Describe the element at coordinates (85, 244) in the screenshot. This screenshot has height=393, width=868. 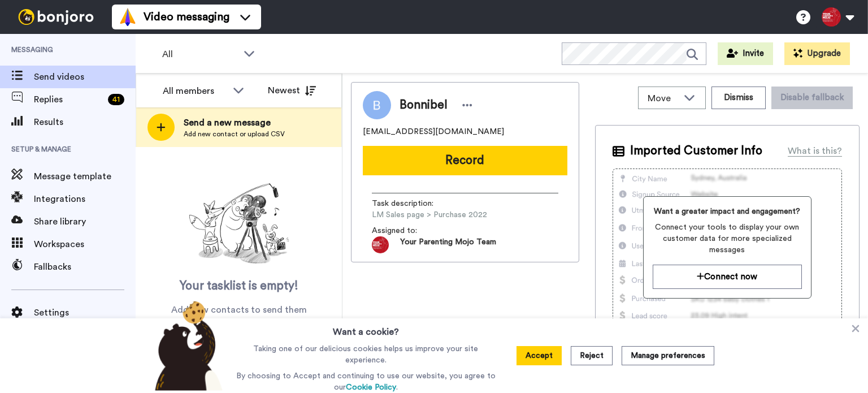
I see `span: Workspaces` at that location.